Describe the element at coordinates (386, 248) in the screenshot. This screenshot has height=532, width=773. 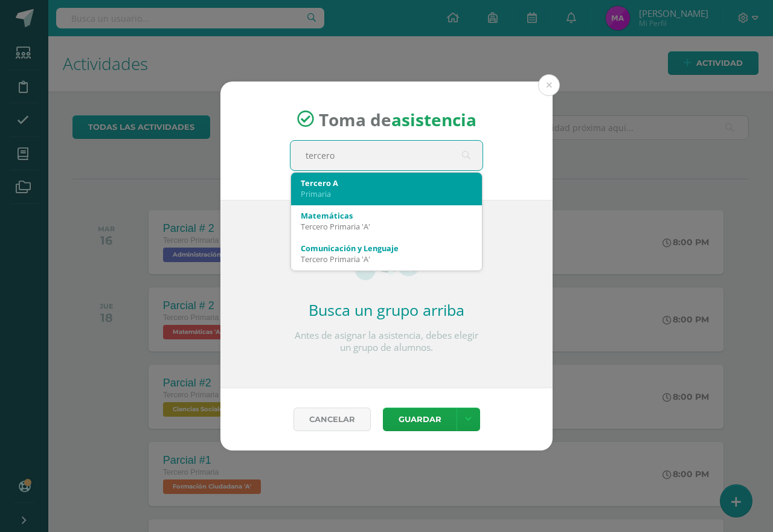
I see `div: Comunicación y Lenguaje` at that location.